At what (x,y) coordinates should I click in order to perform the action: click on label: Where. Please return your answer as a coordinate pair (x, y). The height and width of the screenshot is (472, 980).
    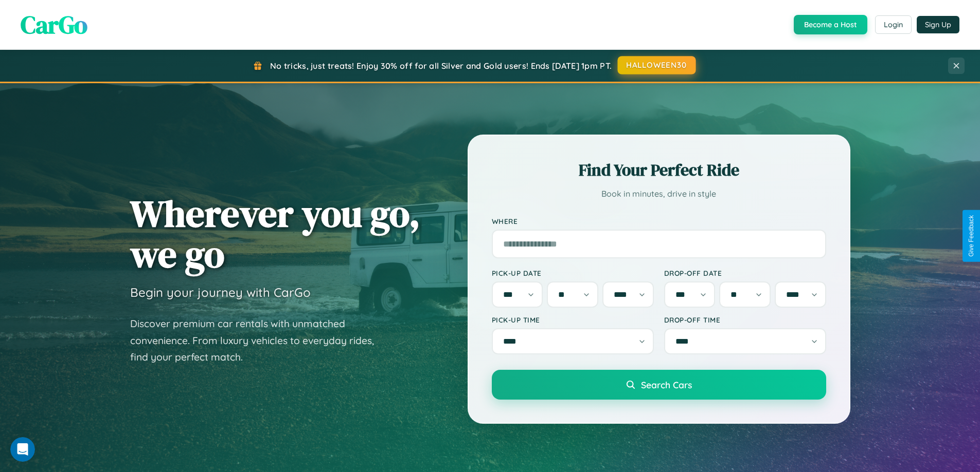
    Looking at the image, I should click on (659, 221).